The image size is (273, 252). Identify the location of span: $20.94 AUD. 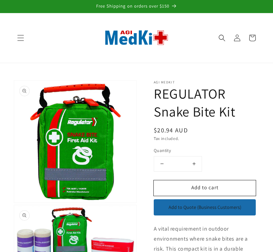
(171, 130).